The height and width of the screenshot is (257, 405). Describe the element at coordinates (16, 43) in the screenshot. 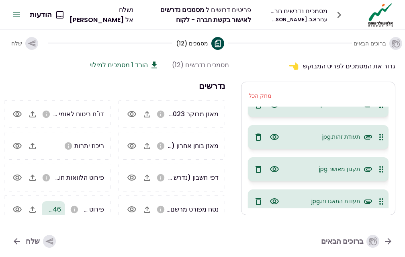

I see `span: שלח` at that location.